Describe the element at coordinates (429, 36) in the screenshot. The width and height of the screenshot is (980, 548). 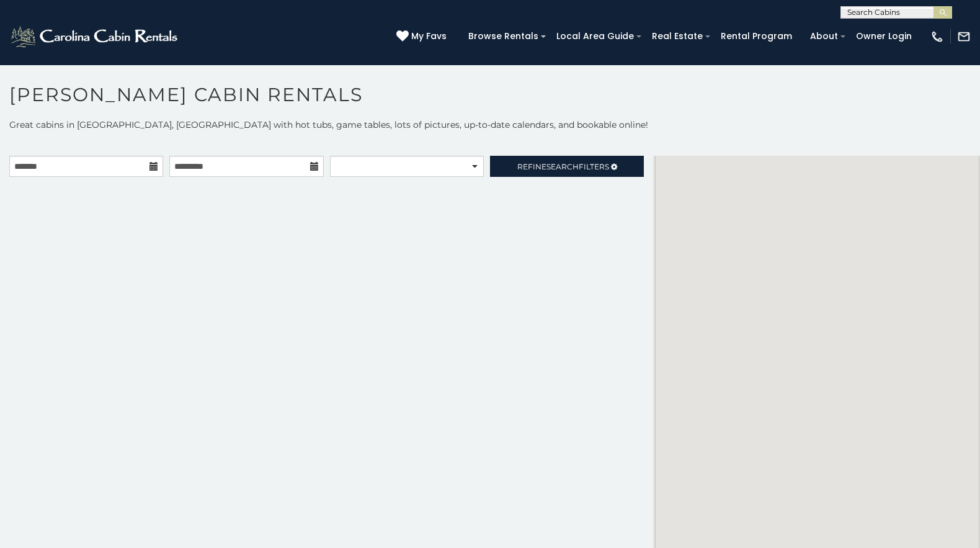
I see `span: My Favs` at that location.